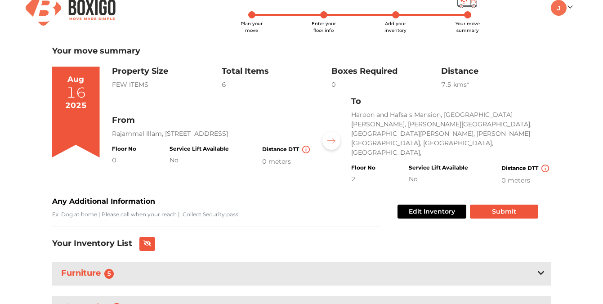 The width and height of the screenshot is (603, 304). I want to click on h3: Total Items, so click(277, 71).